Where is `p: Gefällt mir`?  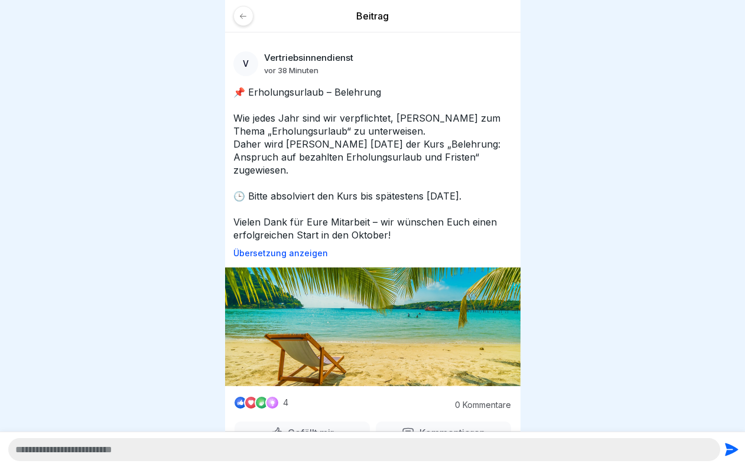 p: Gefällt mir is located at coordinates (308, 433).